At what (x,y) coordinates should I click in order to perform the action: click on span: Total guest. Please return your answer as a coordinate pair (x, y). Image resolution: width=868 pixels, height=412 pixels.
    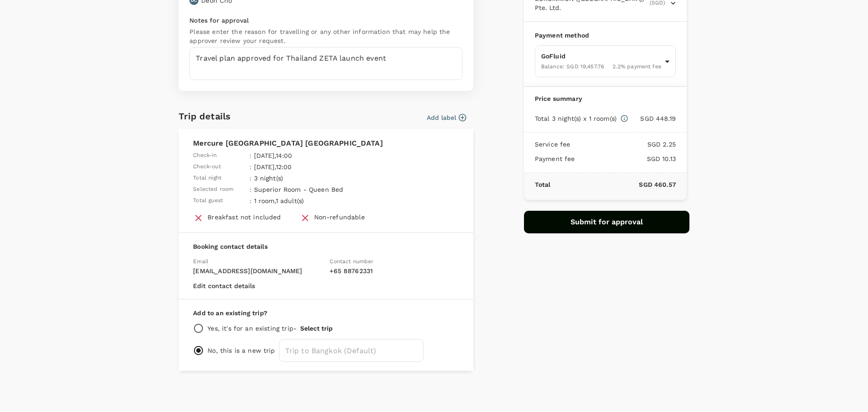
    Looking at the image, I should click on (208, 200).